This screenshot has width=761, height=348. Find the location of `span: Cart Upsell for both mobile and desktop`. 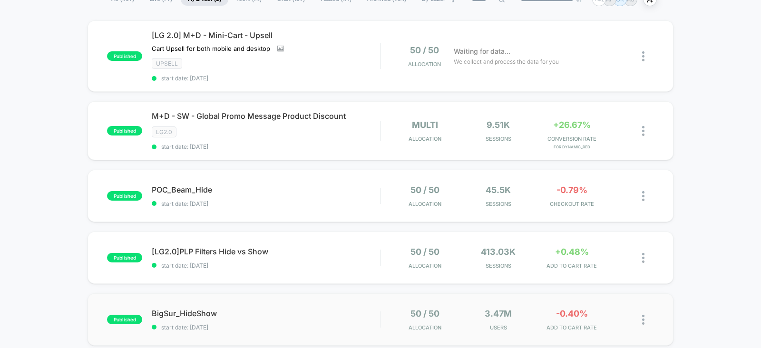

span: Cart Upsell for both mobile and desktop is located at coordinates (211, 49).